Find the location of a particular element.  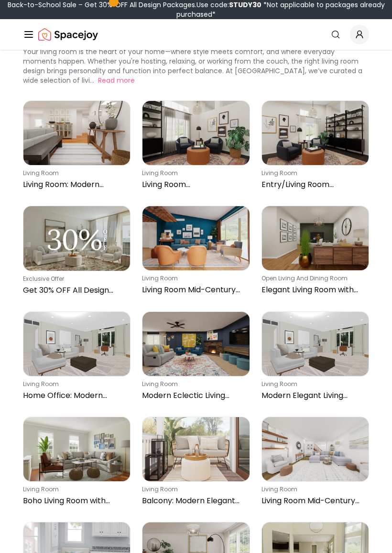

a: Living Room Mid-Century Contemporary with Sectionalliving roomLiving Room Mid-Century Contemporar... is located at coordinates (315, 464).